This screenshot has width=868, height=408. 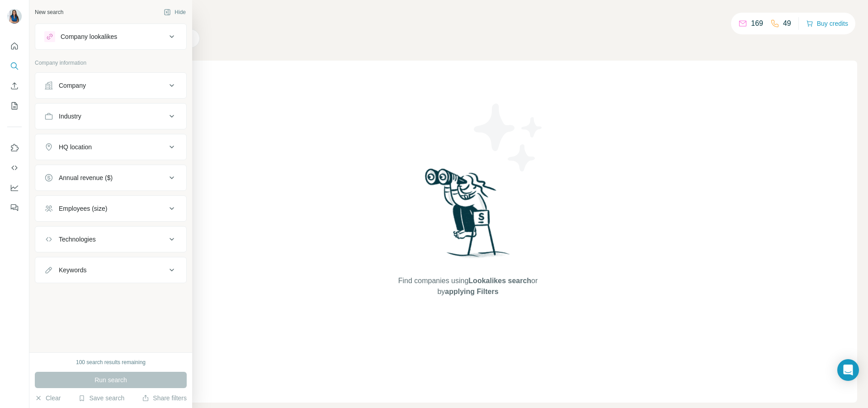 I want to click on p: Company information, so click(x=111, y=63).